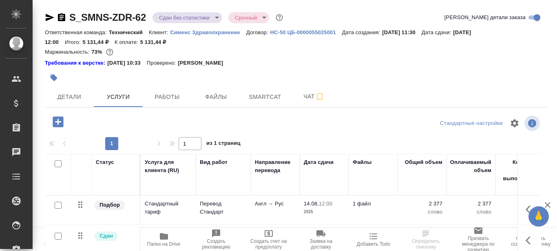 The height and width of the screenshot is (251, 557). Describe the element at coordinates (129, 32) in the screenshot. I see `p: Технический` at that location.